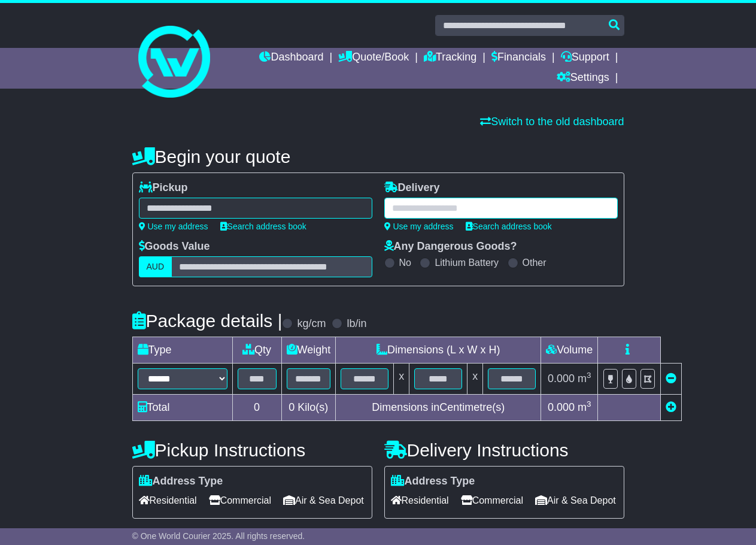 The height and width of the screenshot is (545, 756). I want to click on td: Volume, so click(569, 350).